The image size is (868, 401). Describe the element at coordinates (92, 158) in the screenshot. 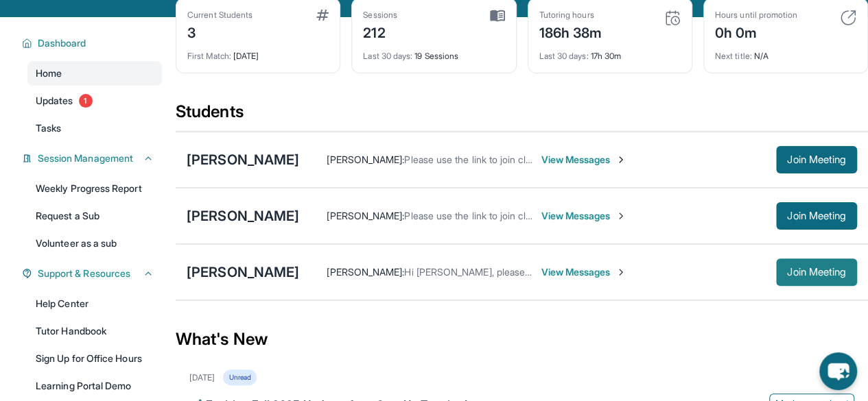

I see `button: Session Management` at that location.